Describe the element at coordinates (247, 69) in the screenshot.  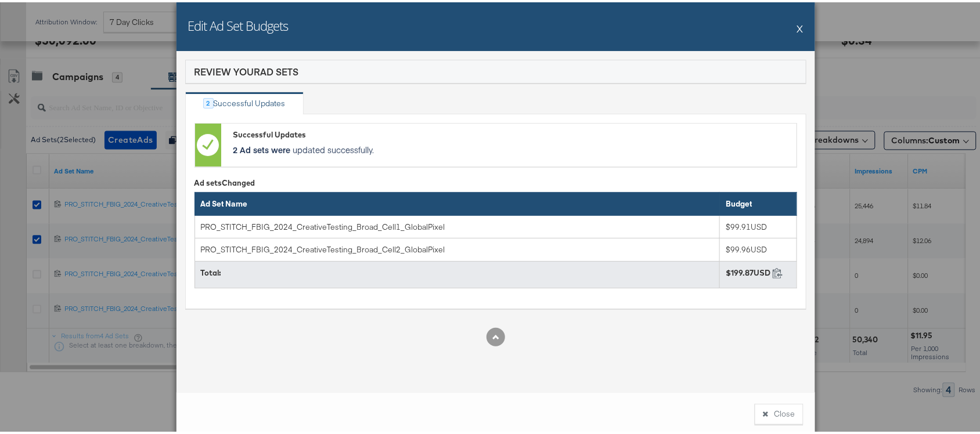
I see `div: Review Your Ad Sets` at that location.